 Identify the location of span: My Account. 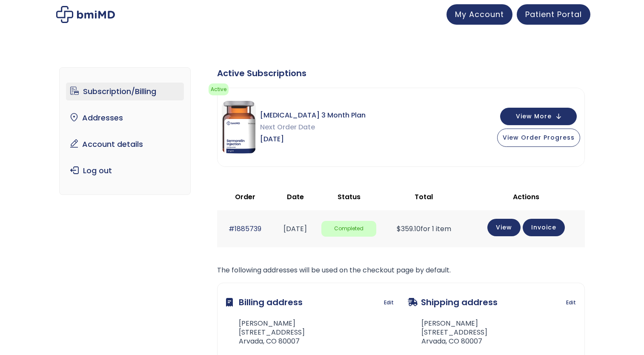
(480, 14).